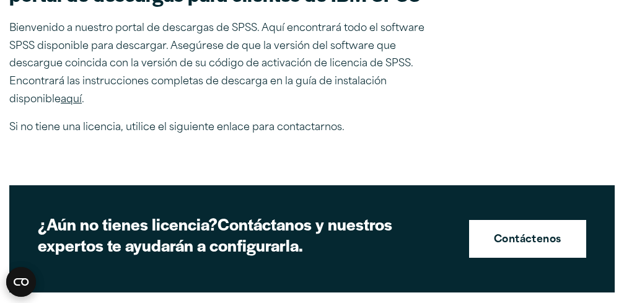 The width and height of the screenshot is (624, 303). I want to click on font: Contáctanos y nuestros expertos te ayudarán a configurarla., so click(215, 235).